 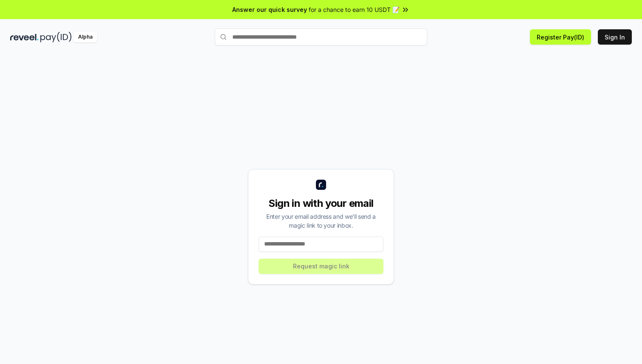 What do you see at coordinates (270, 10) in the screenshot?
I see `span: Answer our quick survey` at bounding box center [270, 10].